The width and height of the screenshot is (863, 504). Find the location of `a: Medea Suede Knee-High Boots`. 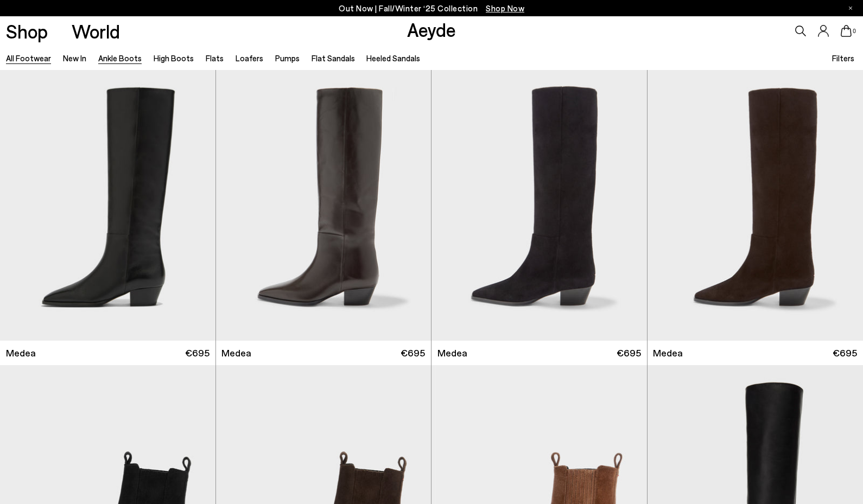

a: Medea Suede Knee-High Boots is located at coordinates (540, 205).